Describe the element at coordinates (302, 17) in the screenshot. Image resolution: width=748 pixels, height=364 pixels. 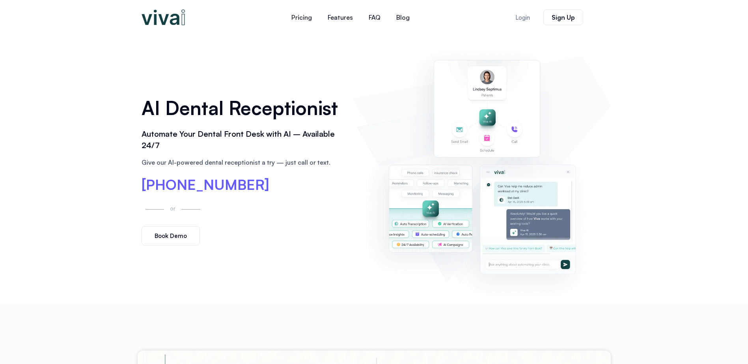
I see `a: Pricing` at that location.